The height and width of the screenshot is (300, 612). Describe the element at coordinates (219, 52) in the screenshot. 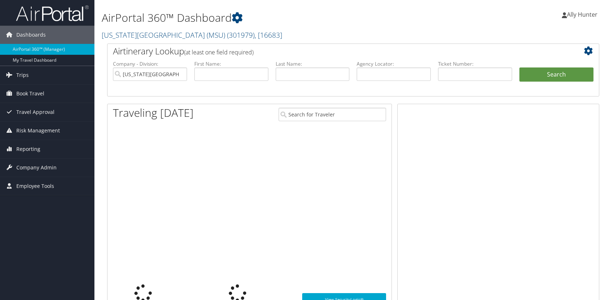

I see `span: (at least one field required)` at that location.